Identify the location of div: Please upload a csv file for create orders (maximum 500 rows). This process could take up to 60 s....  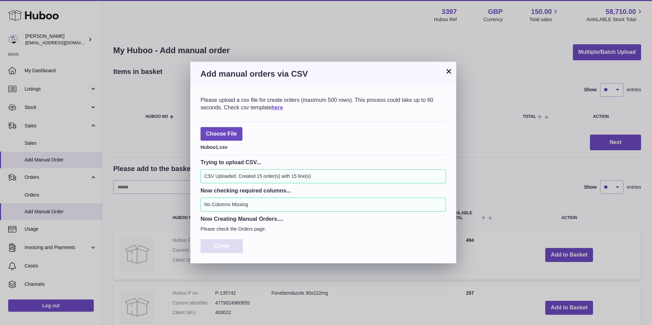
(323, 104).